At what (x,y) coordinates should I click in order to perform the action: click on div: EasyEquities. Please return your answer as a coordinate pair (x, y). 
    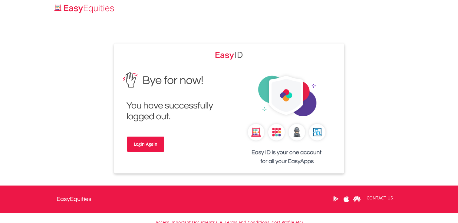
    Looking at the image, I should click on (74, 199).